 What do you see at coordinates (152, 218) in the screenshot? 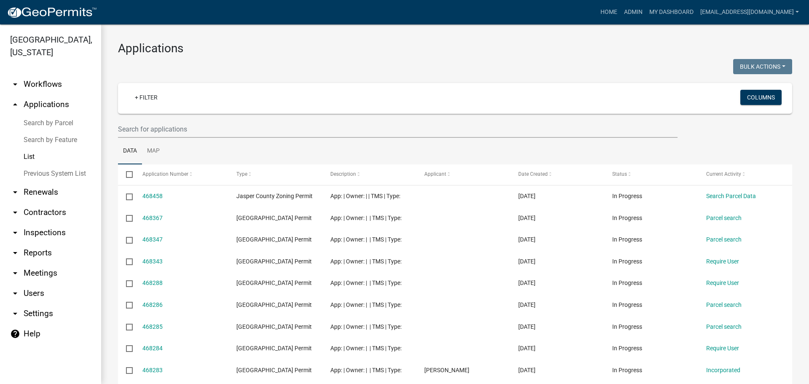
I see `a: 468367` at bounding box center [152, 218].